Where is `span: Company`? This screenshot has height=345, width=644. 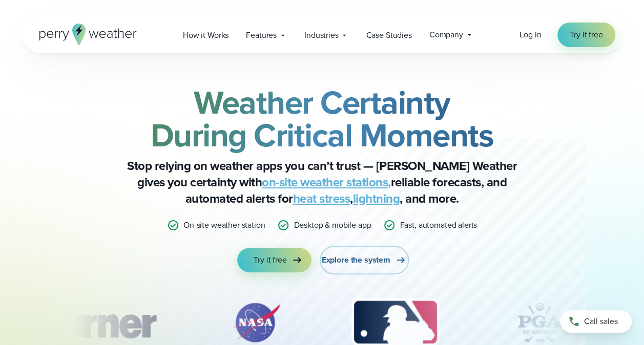 span: Company is located at coordinates (446, 34).